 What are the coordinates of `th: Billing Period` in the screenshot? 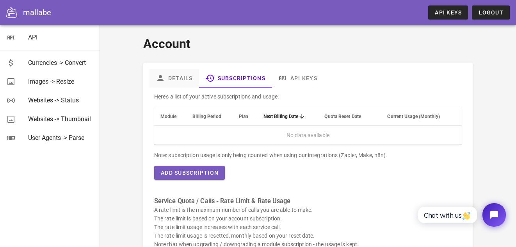 It's located at (209, 116).